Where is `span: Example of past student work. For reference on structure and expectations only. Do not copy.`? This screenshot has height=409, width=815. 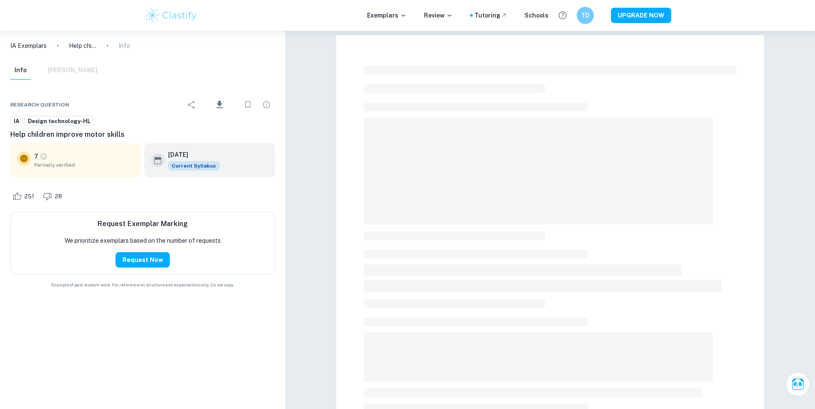 span: Example of past student work. For reference on structure and expectations only. Do not copy. is located at coordinates (142, 285).